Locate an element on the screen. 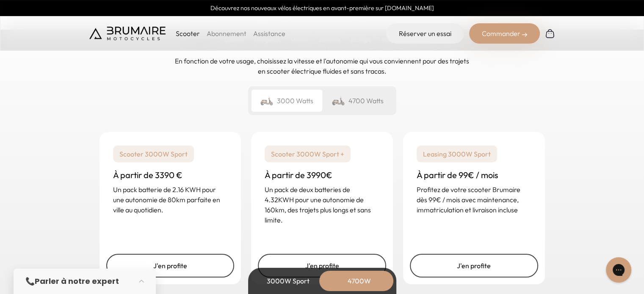 Image resolution: width=644 pixels, height=294 pixels. a: Abonnement is located at coordinates (226, 33).